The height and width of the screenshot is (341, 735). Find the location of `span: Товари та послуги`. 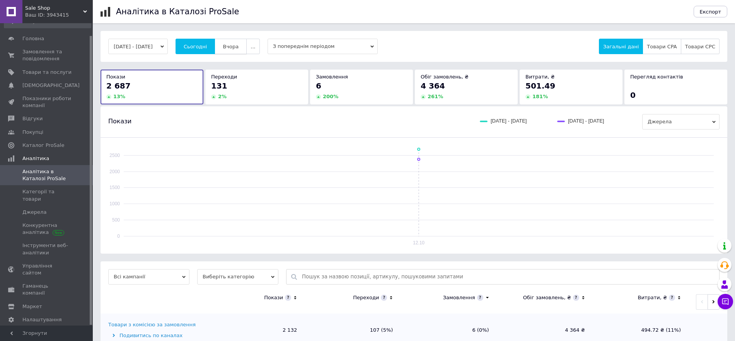

span: Товари та послуги is located at coordinates (47, 72).